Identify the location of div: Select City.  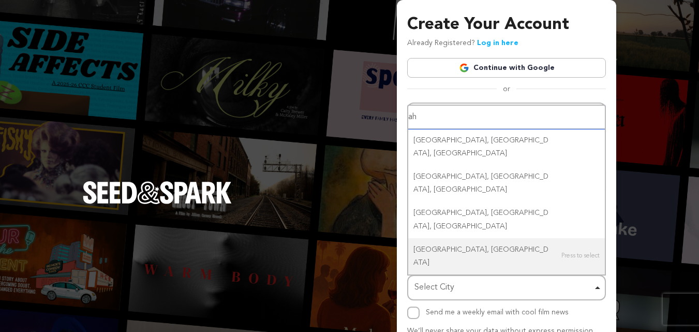
(503, 287).